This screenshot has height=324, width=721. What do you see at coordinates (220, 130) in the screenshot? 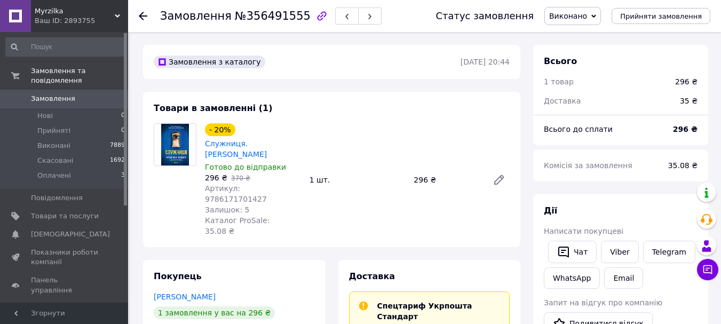
I see `div: - 20%` at bounding box center [220, 130].